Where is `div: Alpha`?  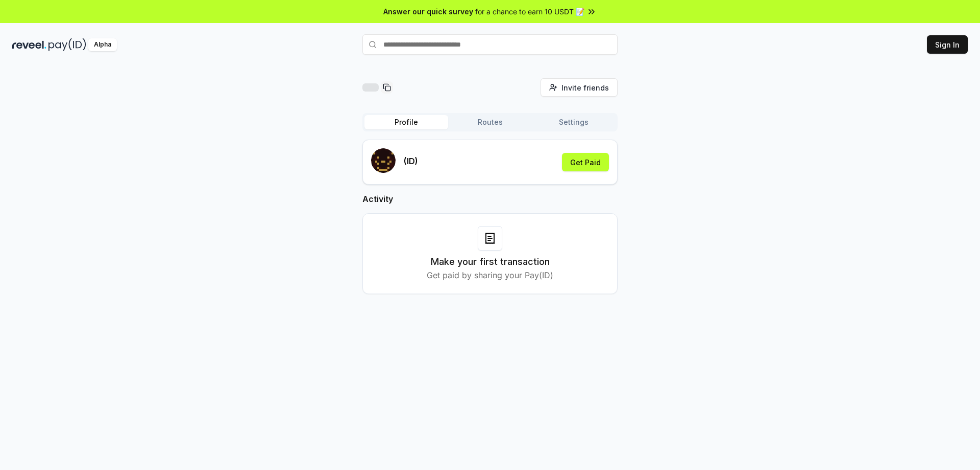
div: Alpha is located at coordinates (102, 45).